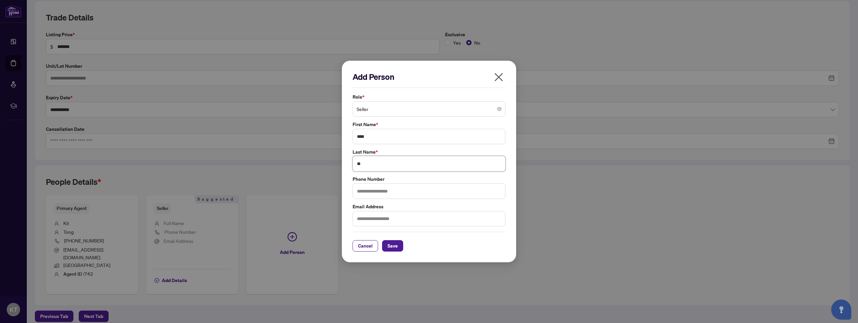  What do you see at coordinates (429, 109) in the screenshot?
I see `span: Seller` at bounding box center [429, 109].